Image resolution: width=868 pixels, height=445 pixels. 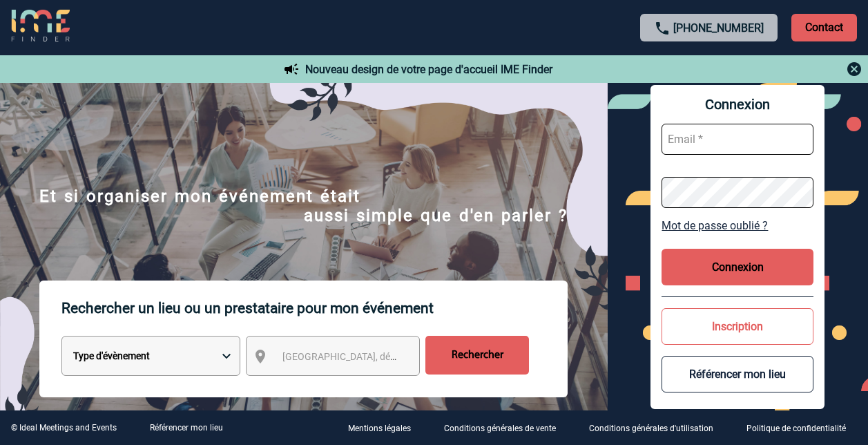 I want to click on p: Mentions légales, so click(x=379, y=429).